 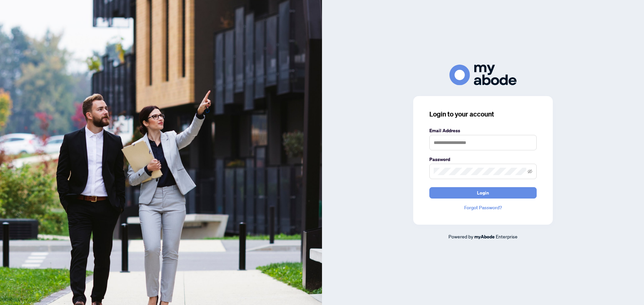 What do you see at coordinates (484, 237) in the screenshot?
I see `a: myAbode` at bounding box center [484, 237].